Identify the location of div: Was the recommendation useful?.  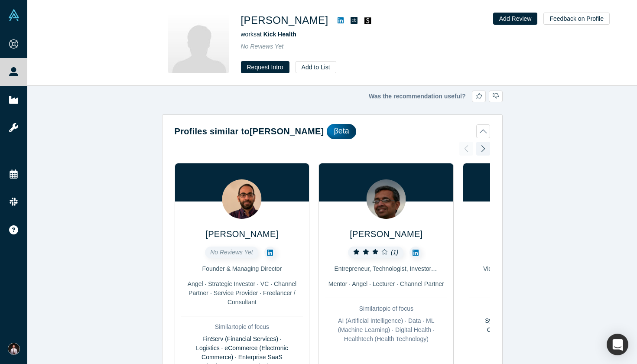
(332, 96).